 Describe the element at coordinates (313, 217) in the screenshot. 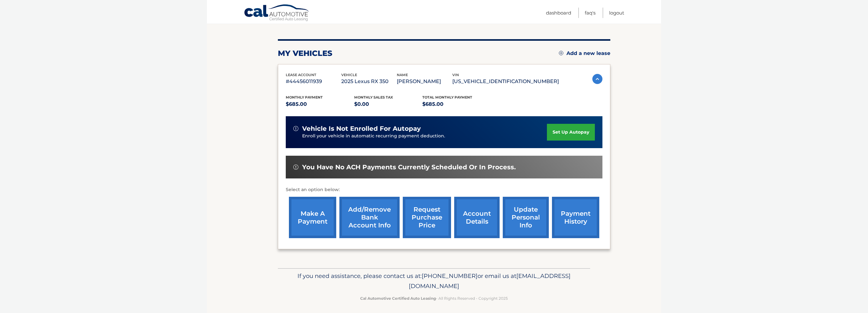

I see `a: make a payment` at that location.